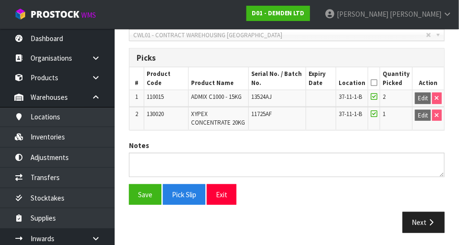 This screenshot has height=245, width=459. Describe the element at coordinates (277, 78) in the screenshot. I see `th: Serial No. / Batch No.` at that location.